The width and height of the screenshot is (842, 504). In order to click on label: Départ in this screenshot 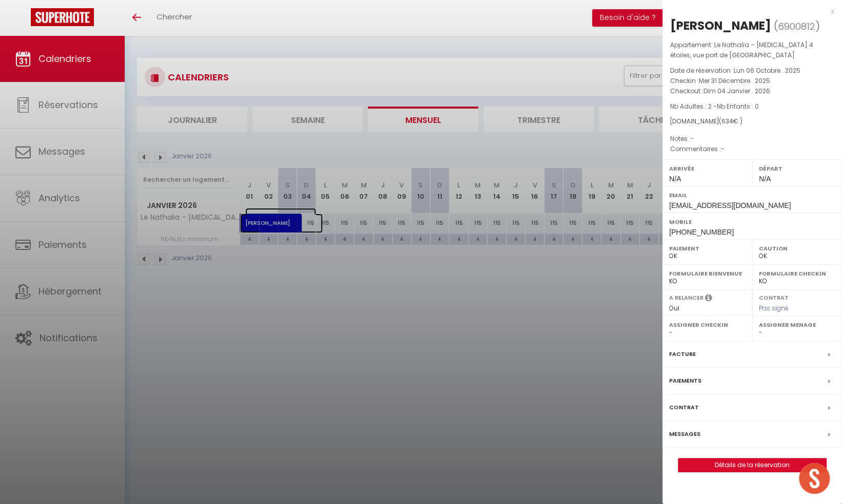, I will do `click(796, 168)`.